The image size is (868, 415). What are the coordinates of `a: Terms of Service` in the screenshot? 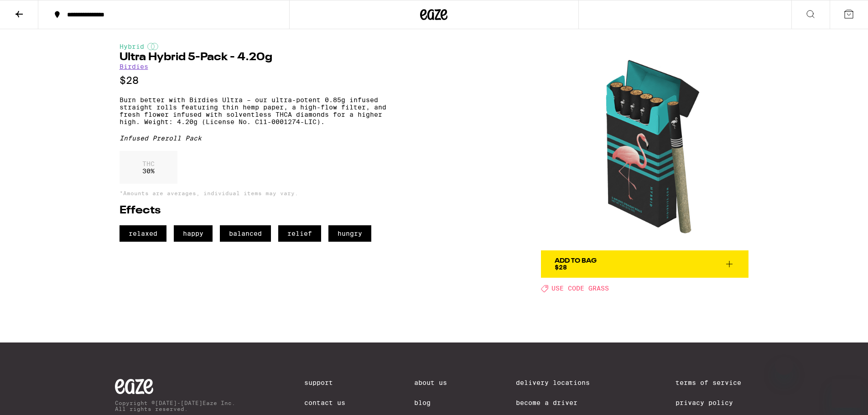 It's located at (715, 382).